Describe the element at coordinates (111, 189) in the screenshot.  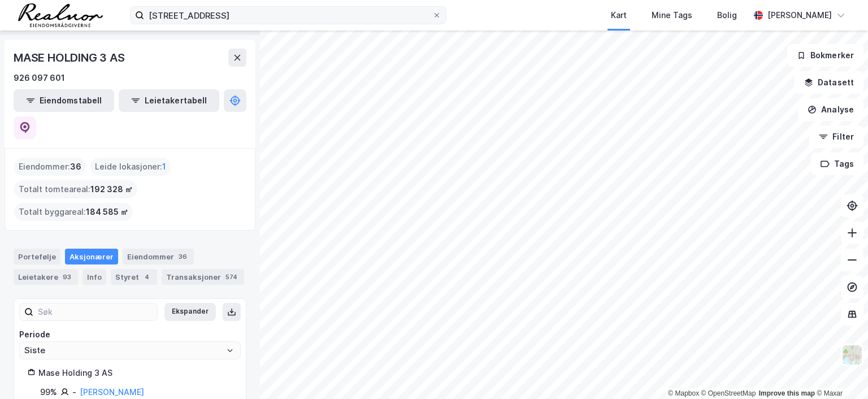
I see `span: 192 328 ㎡` at that location.